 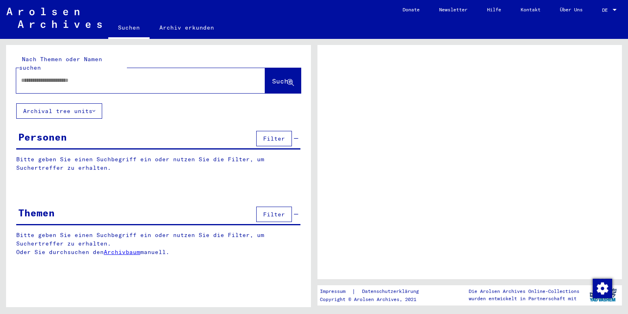 What do you see at coordinates (59, 111) in the screenshot?
I see `button: Archival tree units` at bounding box center [59, 111].